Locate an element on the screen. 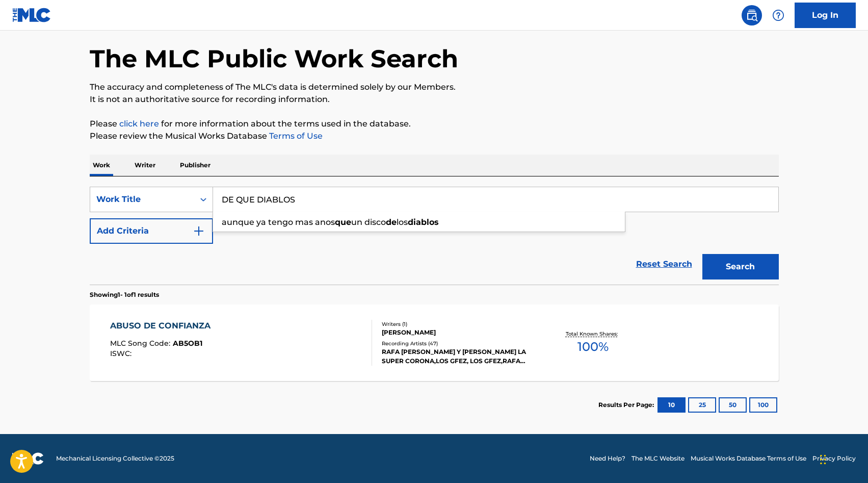 The image size is (868, 483). a: click here is located at coordinates (139, 123).